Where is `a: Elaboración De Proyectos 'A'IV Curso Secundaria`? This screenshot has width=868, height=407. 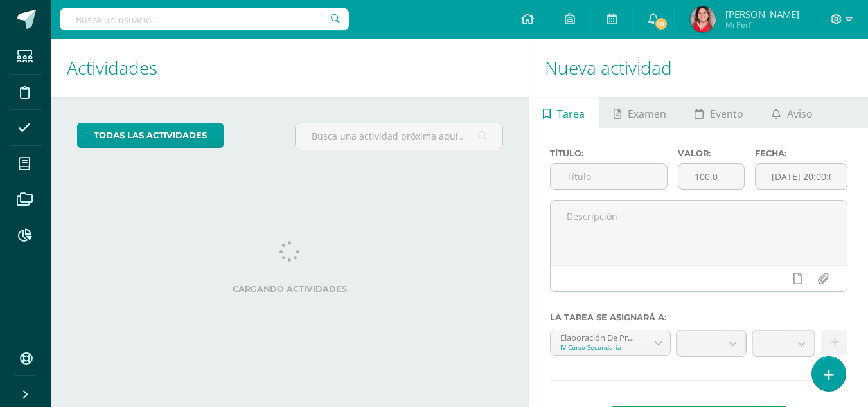
a: Elaboración De Proyectos 'A'IV Curso Secundaria is located at coordinates (610, 343).